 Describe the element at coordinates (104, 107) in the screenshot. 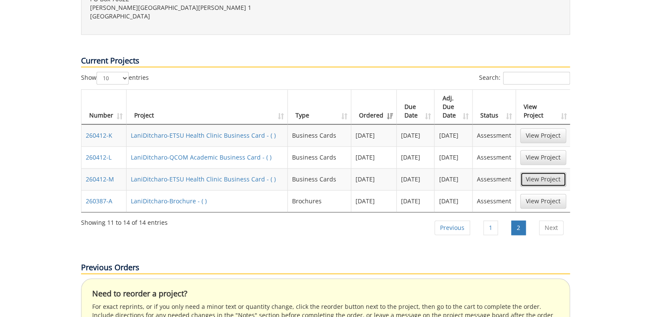

I see `th: Number: activate to sort column ascending` at that location.